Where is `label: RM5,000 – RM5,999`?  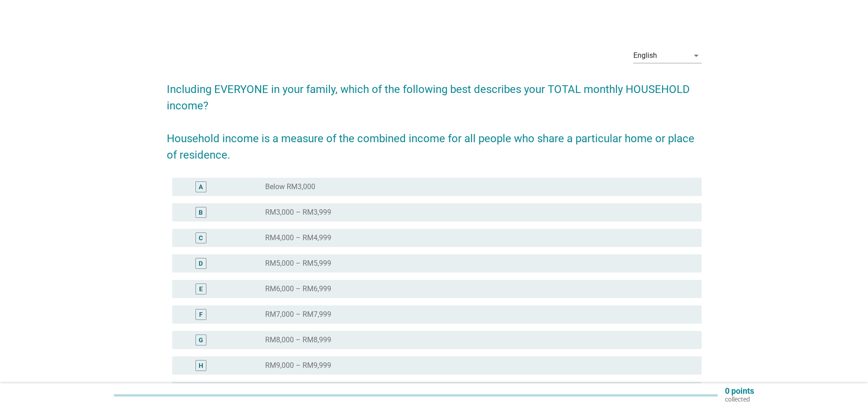
label: RM5,000 – RM5,999 is located at coordinates (298, 264).